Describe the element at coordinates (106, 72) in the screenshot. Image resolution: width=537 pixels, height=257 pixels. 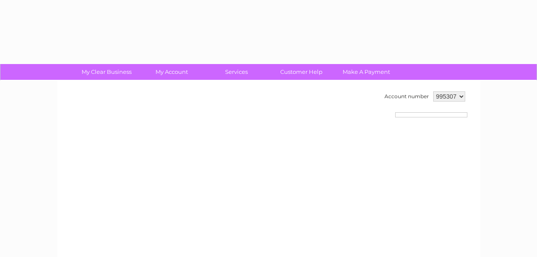
I see `a: My Clear Business` at that location.